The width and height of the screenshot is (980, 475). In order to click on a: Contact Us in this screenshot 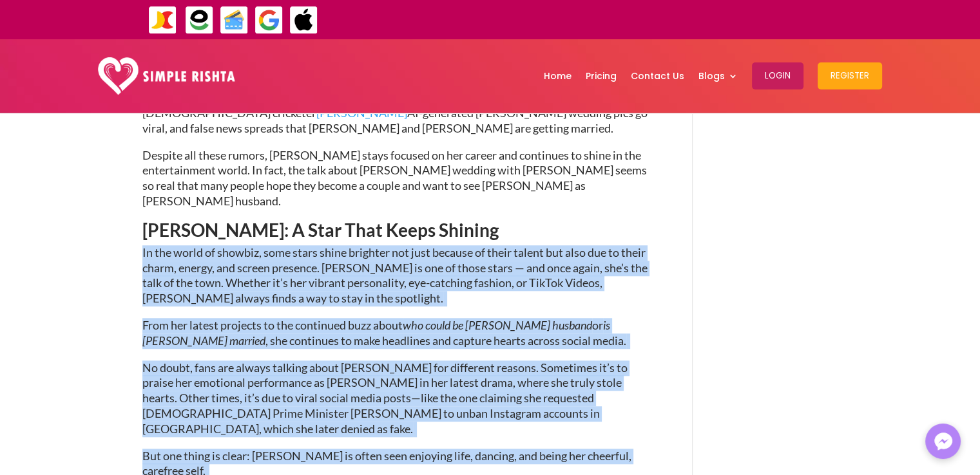, I will do `click(657, 76)`.